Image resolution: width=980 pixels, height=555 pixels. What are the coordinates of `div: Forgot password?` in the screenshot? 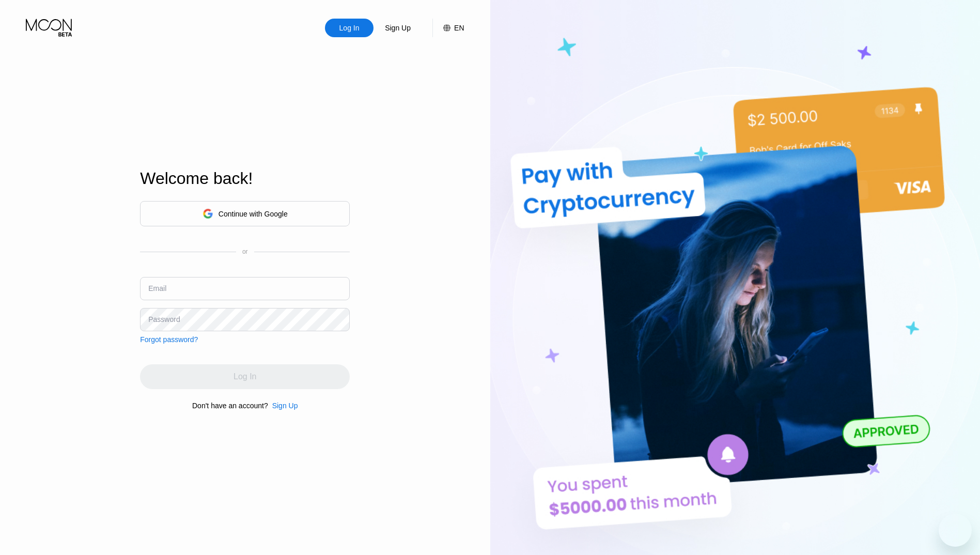 It's located at (169, 339).